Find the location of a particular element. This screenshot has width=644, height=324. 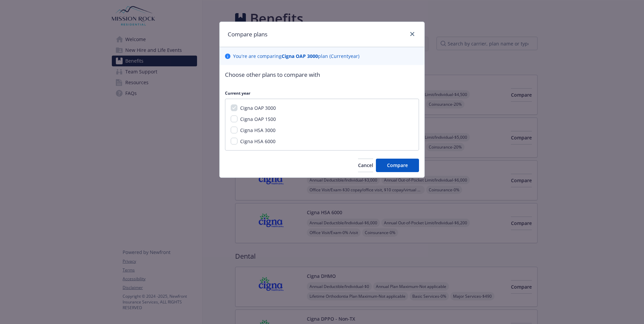

p: Choose other plans to compare with is located at coordinates (322, 75).